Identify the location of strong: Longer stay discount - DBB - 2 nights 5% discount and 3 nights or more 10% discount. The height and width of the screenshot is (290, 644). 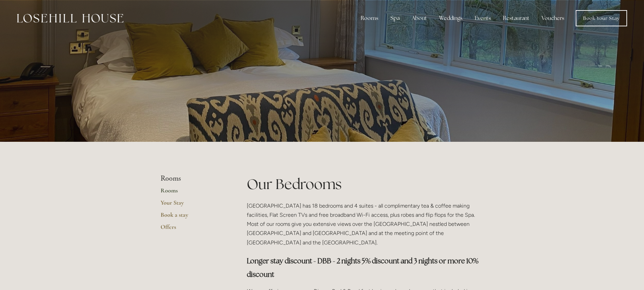
(363, 267).